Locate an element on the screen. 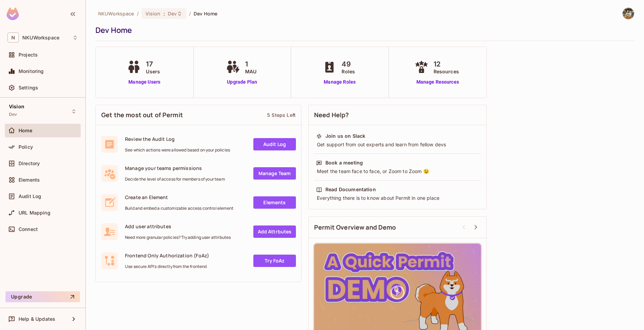  a: Try FoAz is located at coordinates (275, 261).